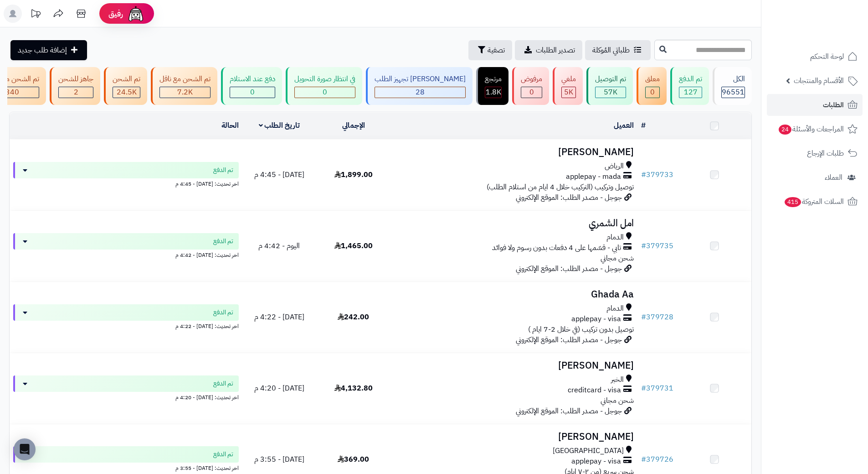  I want to click on span: توصيل بدون تركيب (في خلال 2-7 ايام ), so click(581, 329).